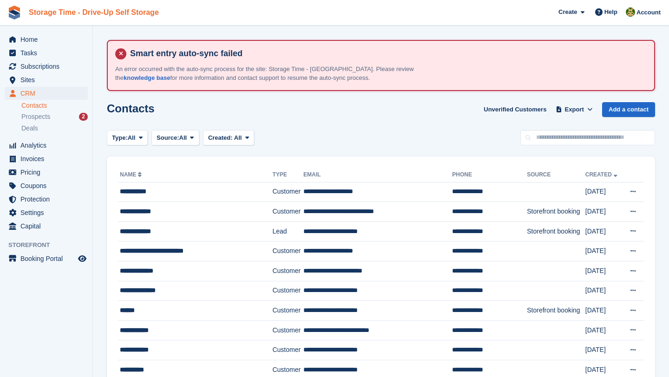 This screenshot has height=377, width=669. I want to click on a: Name, so click(132, 175).